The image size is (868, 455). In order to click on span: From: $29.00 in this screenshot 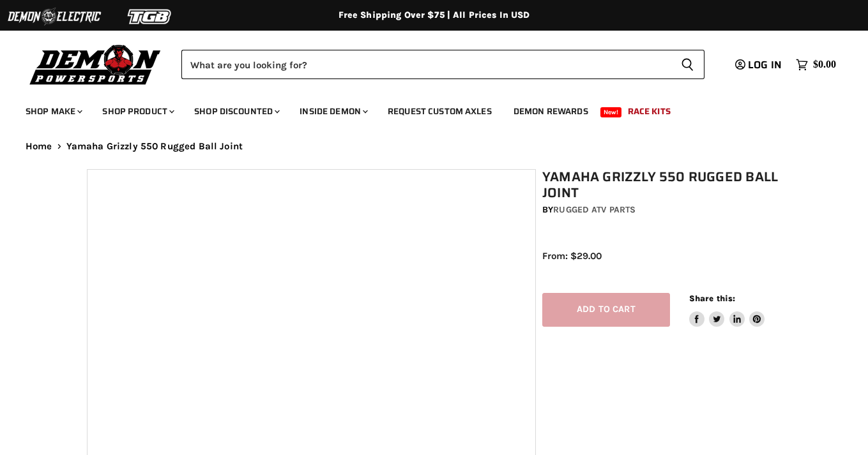, I will do `click(572, 256)`.